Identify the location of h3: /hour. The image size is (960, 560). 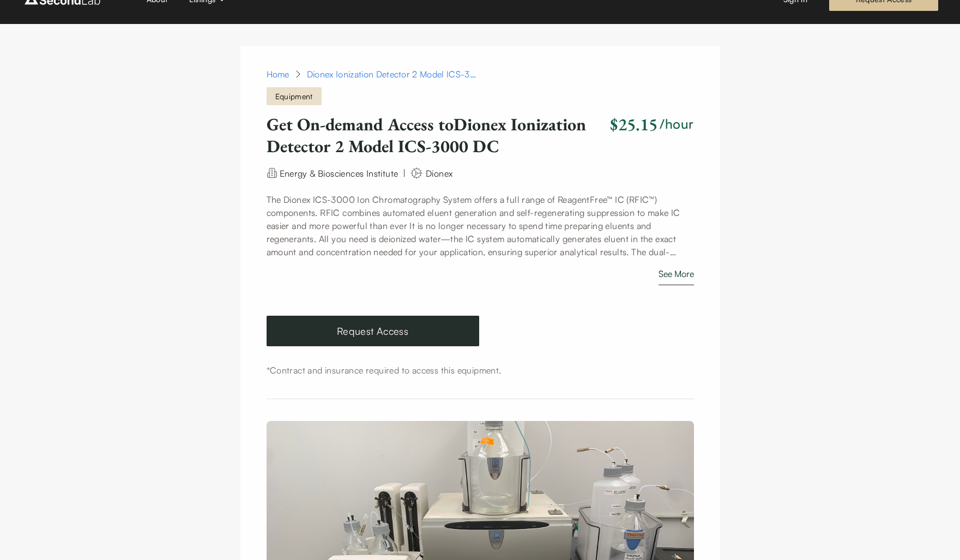
(676, 124).